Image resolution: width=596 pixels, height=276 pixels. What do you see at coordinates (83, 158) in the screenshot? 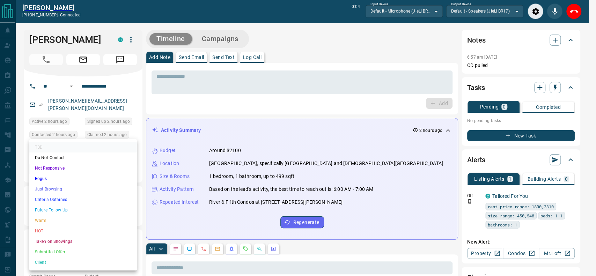
I see `li: Do Not Contact` at bounding box center [83, 158].